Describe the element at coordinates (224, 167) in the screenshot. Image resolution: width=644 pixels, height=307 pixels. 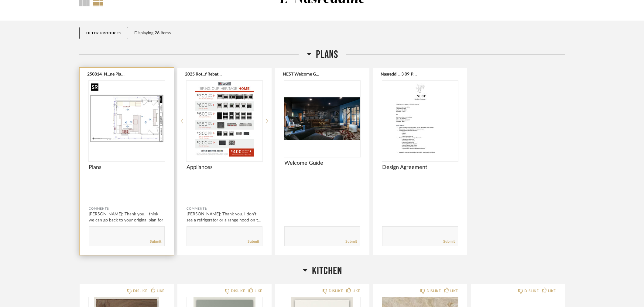
I see `span: Appliances` at that location.